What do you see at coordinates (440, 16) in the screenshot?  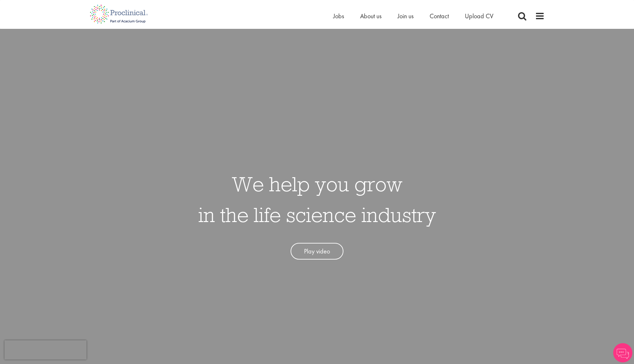 I see `span: Contact` at bounding box center [440, 16].